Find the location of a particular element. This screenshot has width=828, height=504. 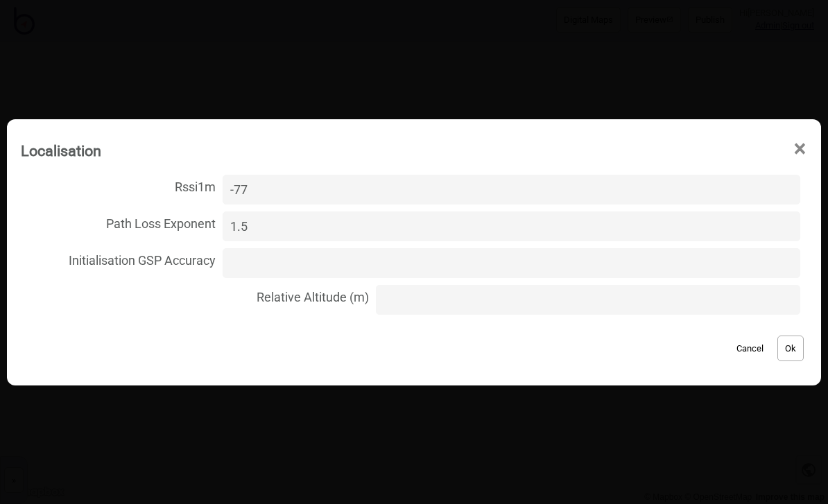

input: Initialisation GSP Accuracy is located at coordinates (511, 263).